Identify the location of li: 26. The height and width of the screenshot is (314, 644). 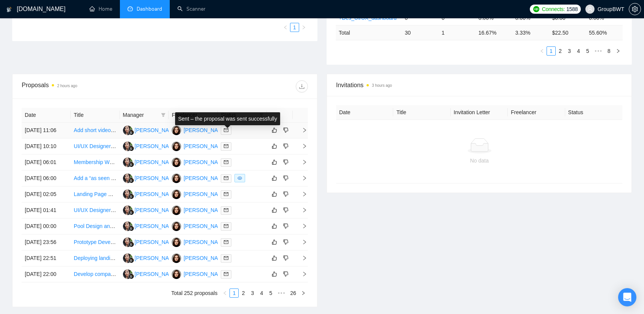
(293, 293).